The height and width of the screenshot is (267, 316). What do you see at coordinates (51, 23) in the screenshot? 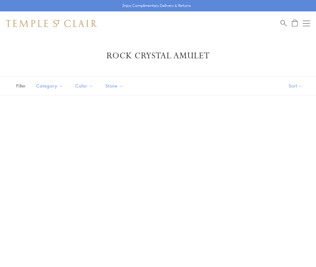
I see `img: Temple St. Clair` at bounding box center [51, 23].